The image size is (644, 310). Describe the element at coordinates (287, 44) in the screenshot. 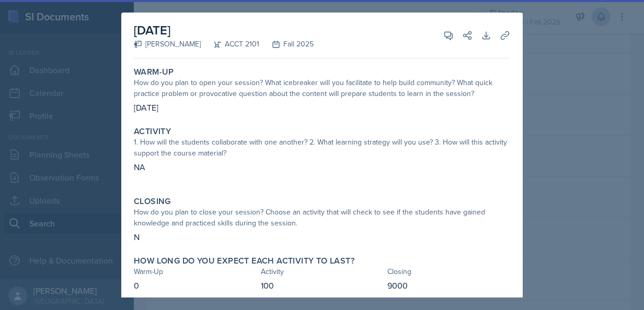

I see `div: Fall 2025` at that location.